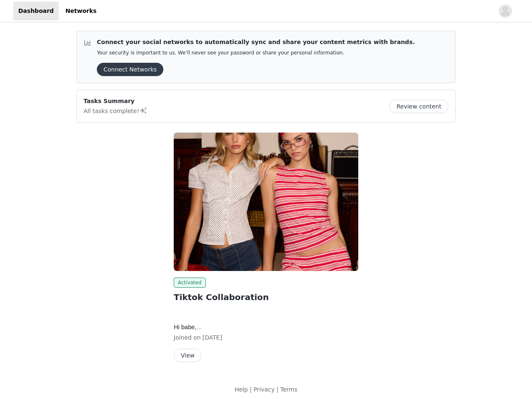 The height and width of the screenshot is (399, 532). Describe the element at coordinates (288, 390) in the screenshot. I see `a: Terms` at that location.